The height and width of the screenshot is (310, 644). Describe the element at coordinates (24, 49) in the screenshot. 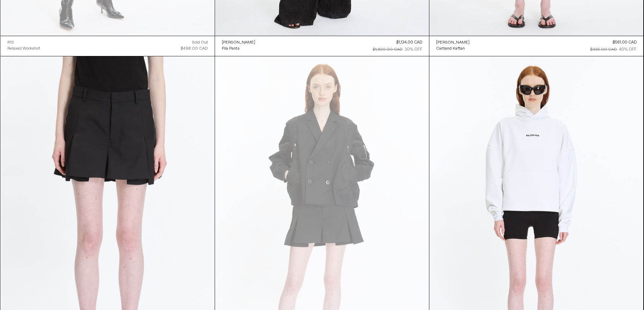

I see `div: Relaxed Workshirt` at that location.